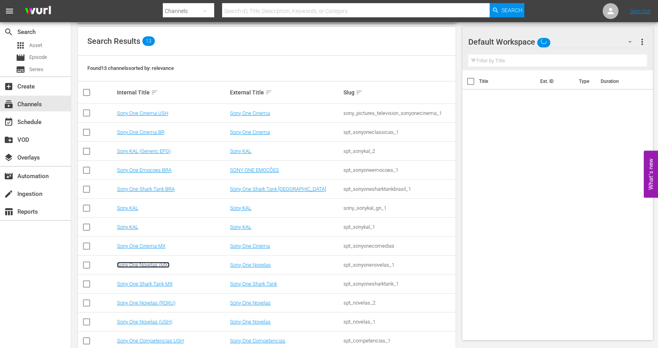 This screenshot has height=348, width=658. What do you see at coordinates (399, 265) in the screenshot?
I see `div: spt_sonyonenovelas_1` at bounding box center [399, 265].